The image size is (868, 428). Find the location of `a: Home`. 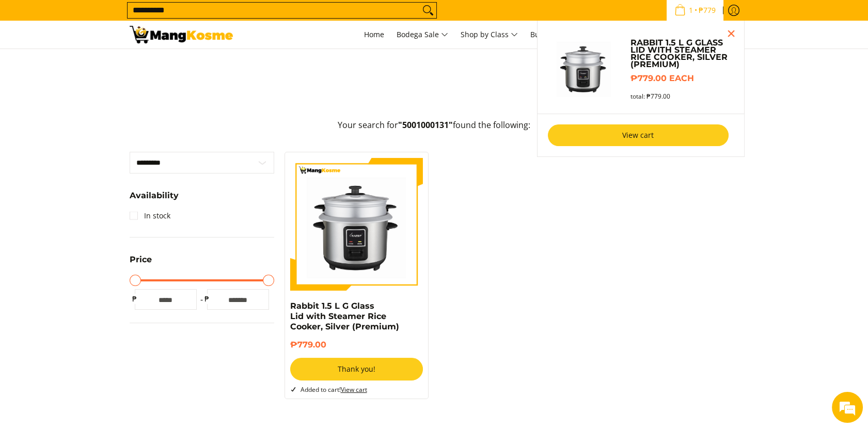

a: Home is located at coordinates (374, 35).